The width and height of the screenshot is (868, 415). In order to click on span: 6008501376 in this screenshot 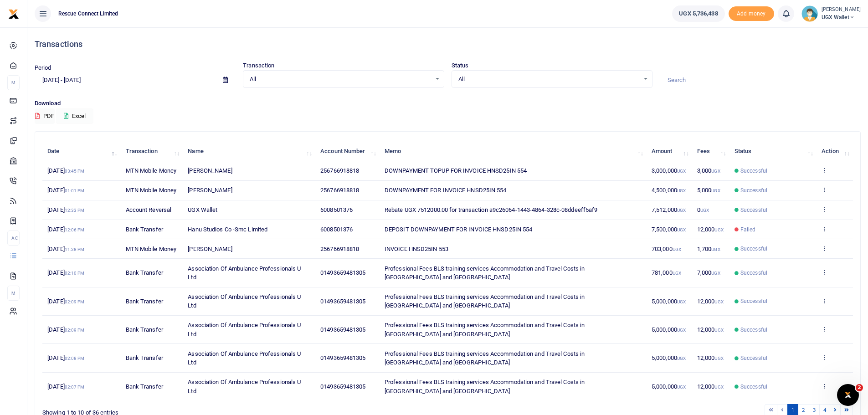, I will do `click(336, 210)`.